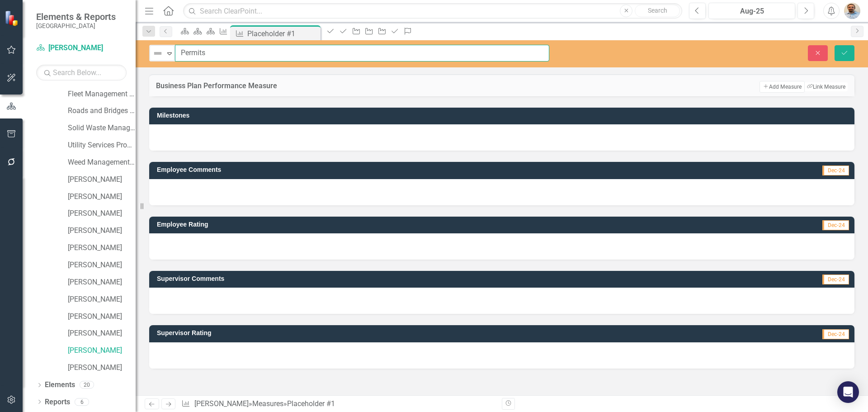 The image size is (868, 412). What do you see at coordinates (657, 11) in the screenshot?
I see `button: Search` at bounding box center [657, 11].